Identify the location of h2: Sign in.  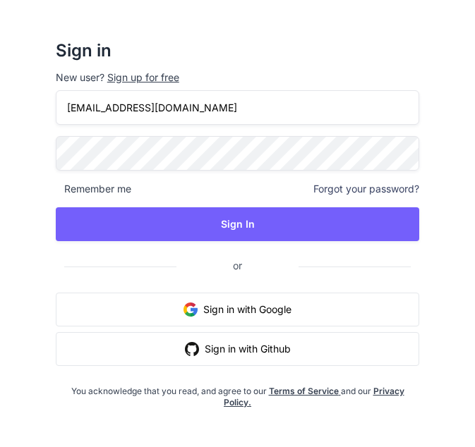
(238, 51).